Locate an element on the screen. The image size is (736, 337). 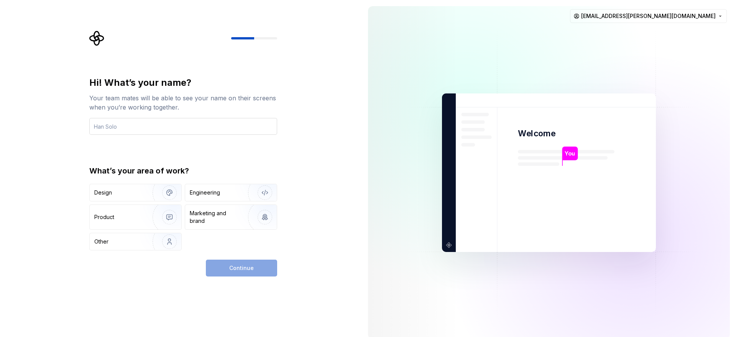
p: Welcome is located at coordinates (536, 133).